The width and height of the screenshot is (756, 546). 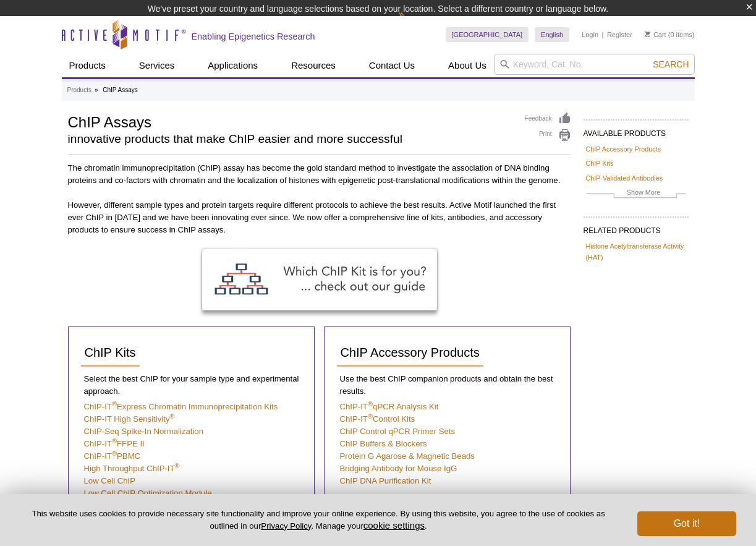 I want to click on a: Applications, so click(x=232, y=66).